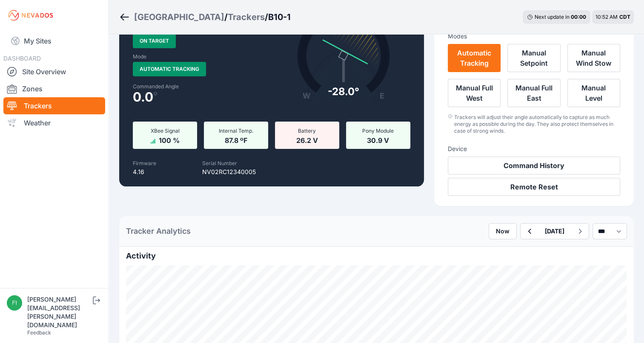 The width and height of the screenshot is (644, 343). What do you see at coordinates (594, 58) in the screenshot?
I see `button: Manual Wind Stow` at bounding box center [594, 58].